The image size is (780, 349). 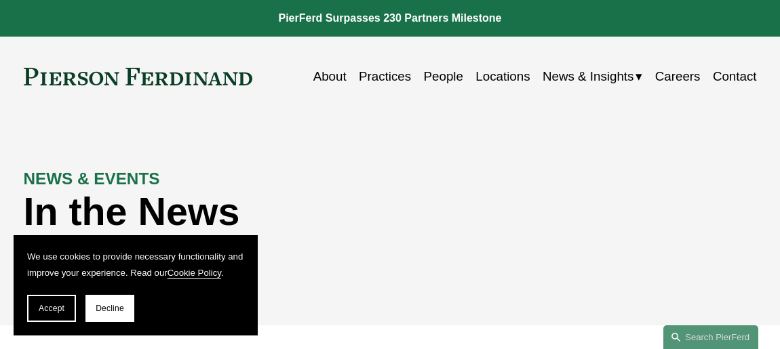 I want to click on a: folder dropdown, so click(x=592, y=77).